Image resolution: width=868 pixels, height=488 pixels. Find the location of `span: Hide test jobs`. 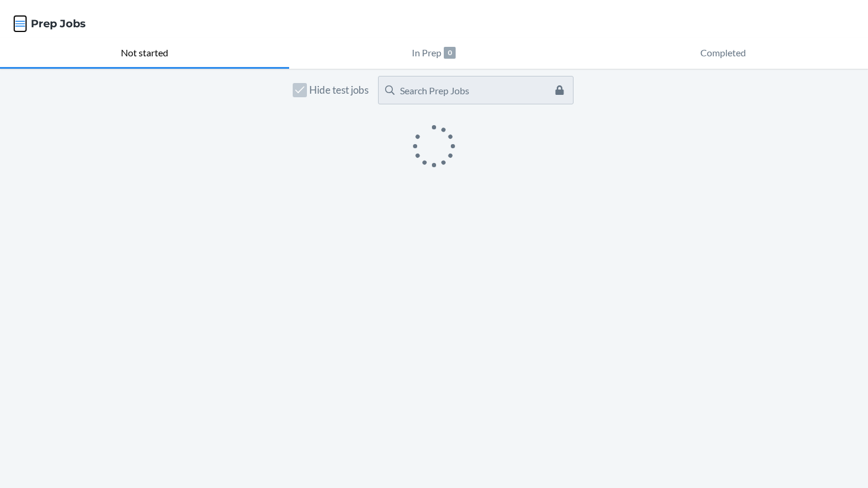

span: Hide test jobs is located at coordinates (339, 90).